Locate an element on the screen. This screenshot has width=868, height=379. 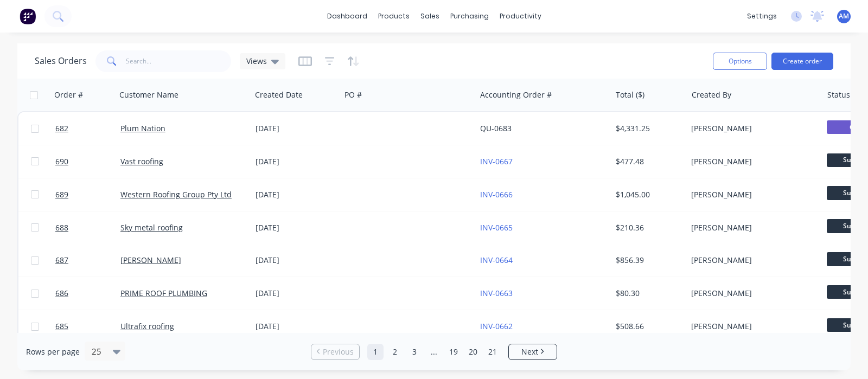
a: Next page is located at coordinates (533, 351).